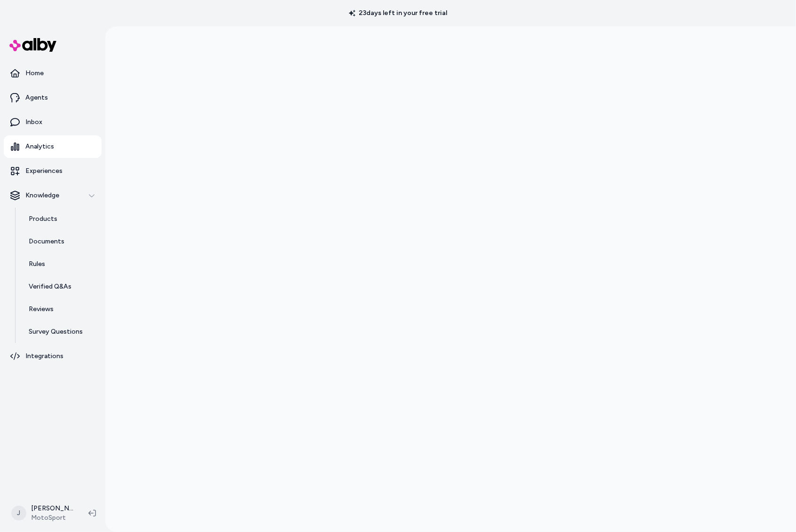 This screenshot has width=796, height=532. Describe the element at coordinates (61, 219) in the screenshot. I see `a: Products` at that location.